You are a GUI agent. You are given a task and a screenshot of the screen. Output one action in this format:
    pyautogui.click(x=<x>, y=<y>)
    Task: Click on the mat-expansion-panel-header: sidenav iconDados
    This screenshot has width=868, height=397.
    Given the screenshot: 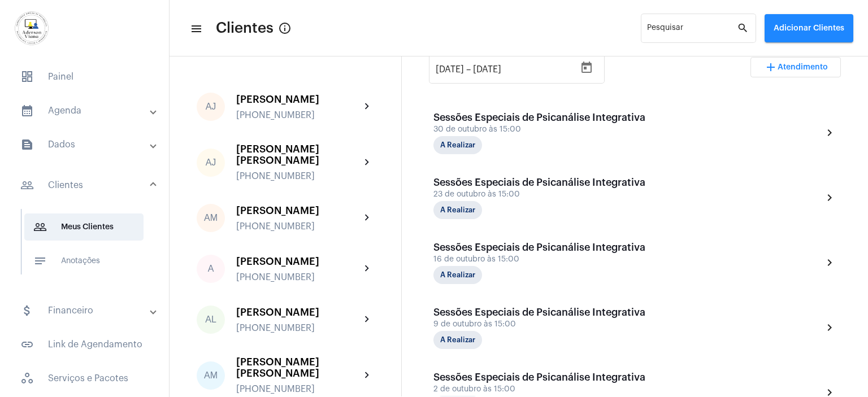 What is the action you would take?
    pyautogui.click(x=87, y=144)
    